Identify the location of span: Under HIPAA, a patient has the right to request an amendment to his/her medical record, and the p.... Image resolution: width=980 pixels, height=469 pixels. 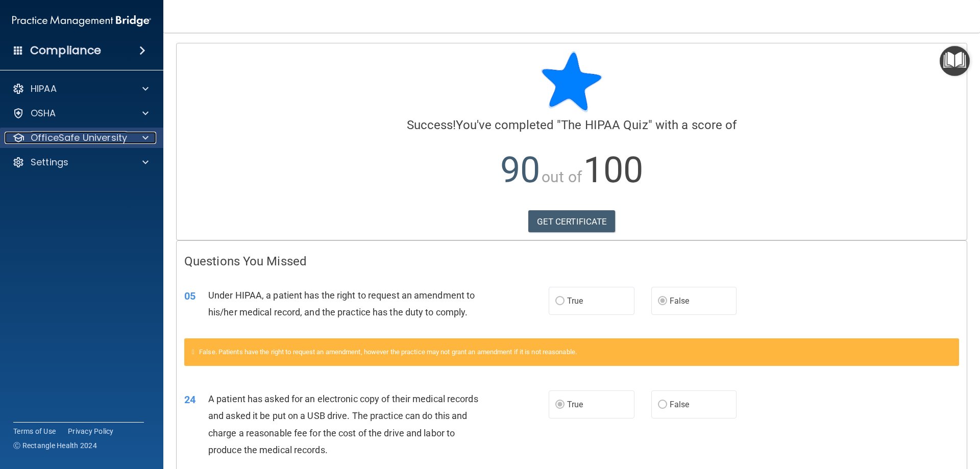
(341, 304).